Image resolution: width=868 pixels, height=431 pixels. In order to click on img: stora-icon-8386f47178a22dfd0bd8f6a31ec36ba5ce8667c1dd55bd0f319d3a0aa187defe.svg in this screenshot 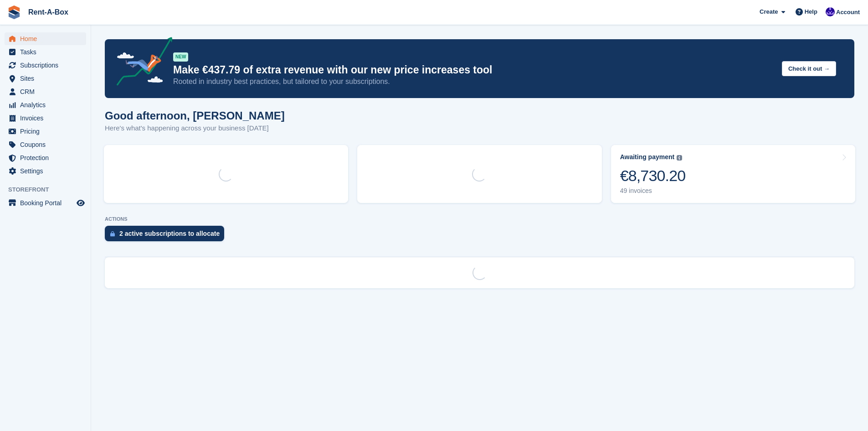, I will do `click(14, 12)`.